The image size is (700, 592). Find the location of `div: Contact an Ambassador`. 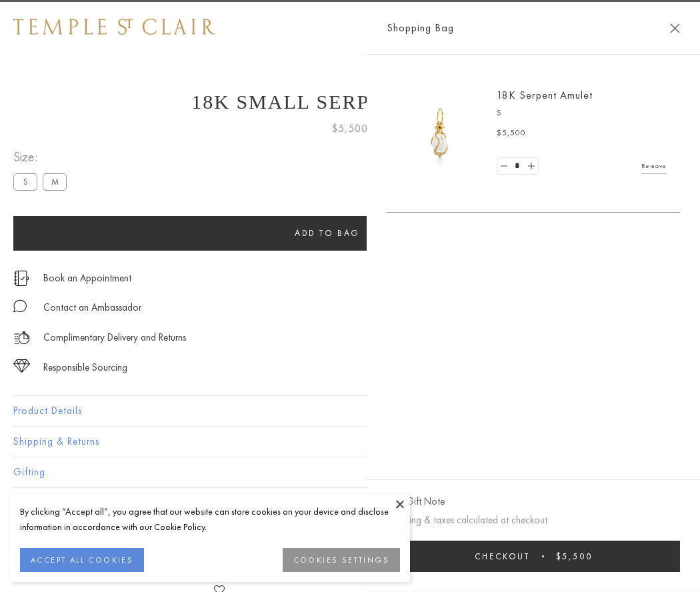

div: Contact an Ambassador is located at coordinates (92, 308).